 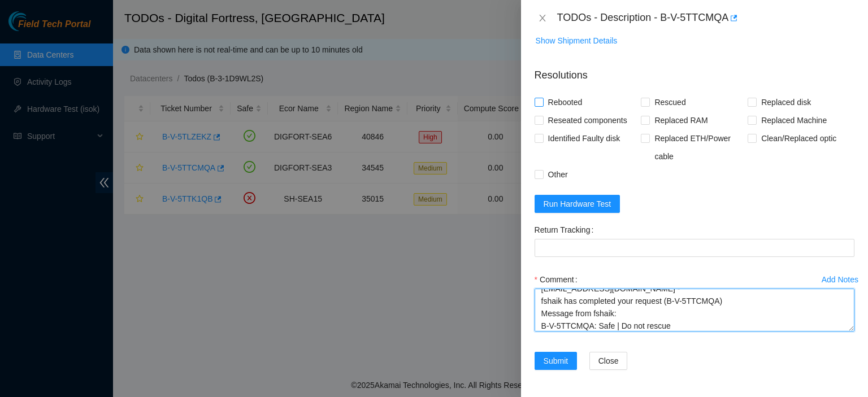 What do you see at coordinates (694, 71) in the screenshot?
I see `p: Resolutions` at bounding box center [694, 71].